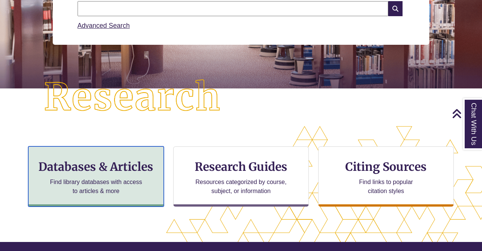  I want to click on p: Find links to popular citation styles, so click(386, 187).